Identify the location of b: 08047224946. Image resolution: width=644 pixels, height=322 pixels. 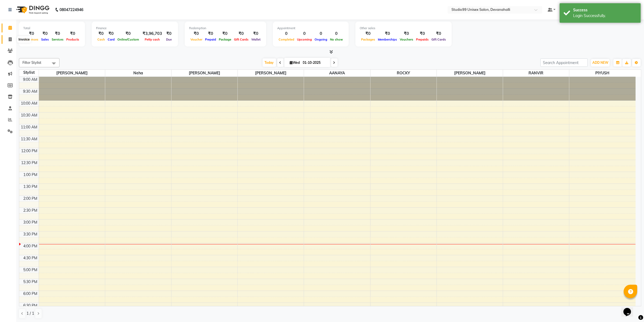
(72, 10).